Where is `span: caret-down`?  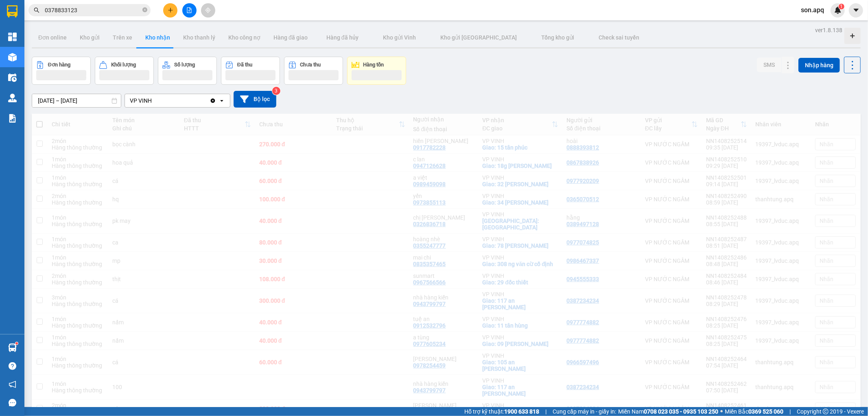
span: caret-down is located at coordinates (856, 10).